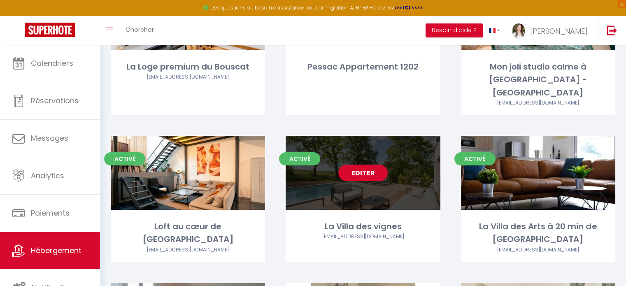 Image resolution: width=626 pixels, height=286 pixels. I want to click on span: Hébergement, so click(56, 250).